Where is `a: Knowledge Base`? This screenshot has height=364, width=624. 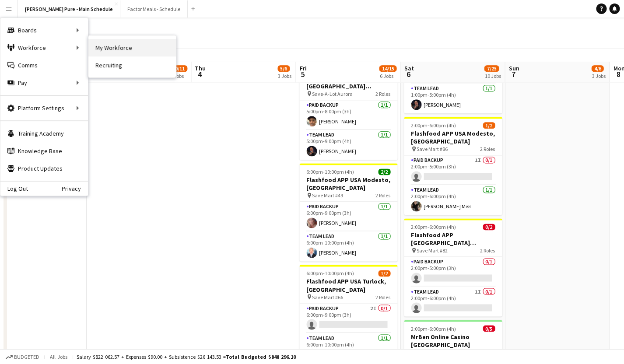
a: Knowledge Base is located at coordinates (44, 151).